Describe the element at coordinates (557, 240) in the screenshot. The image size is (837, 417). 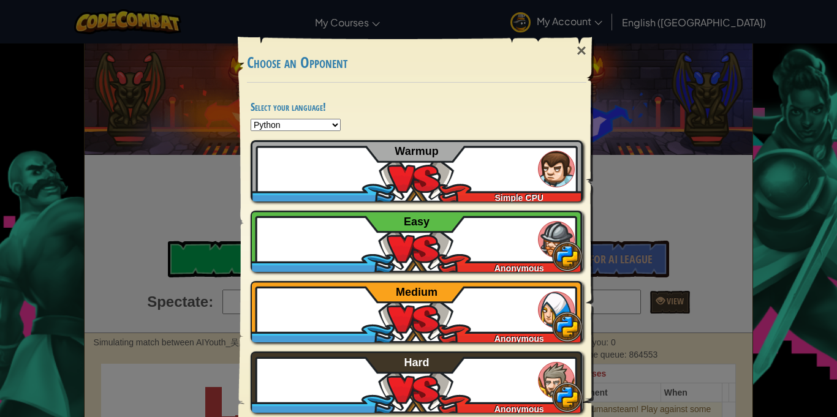
I see `img: humans_ladder_easy.png` at that location.